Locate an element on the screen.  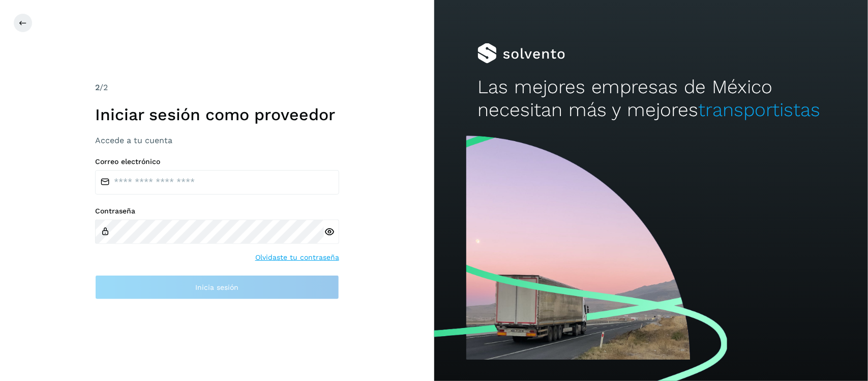
span: transportistas is located at coordinates (760, 109).